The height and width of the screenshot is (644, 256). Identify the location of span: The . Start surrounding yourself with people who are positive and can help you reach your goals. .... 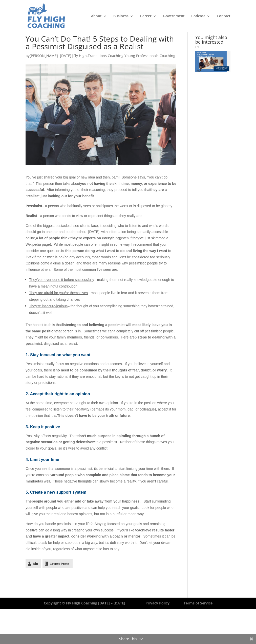
(100, 508).